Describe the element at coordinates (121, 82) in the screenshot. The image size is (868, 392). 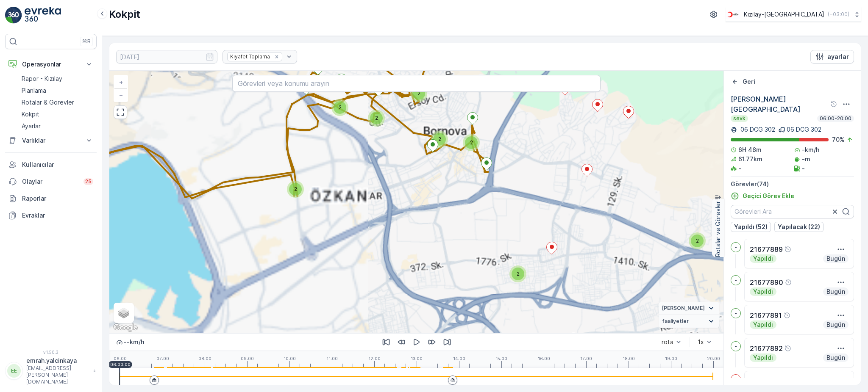
I see `a: Yakınlaştır` at that location.